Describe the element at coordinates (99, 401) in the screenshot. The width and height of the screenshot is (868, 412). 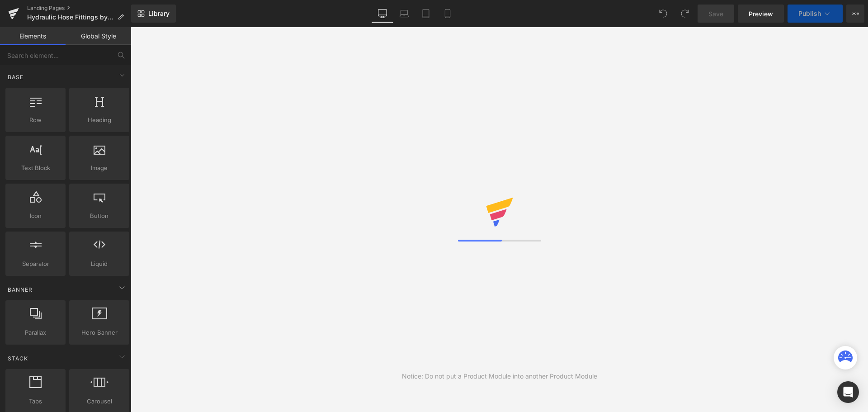
I see `span: Carousel` at that location.